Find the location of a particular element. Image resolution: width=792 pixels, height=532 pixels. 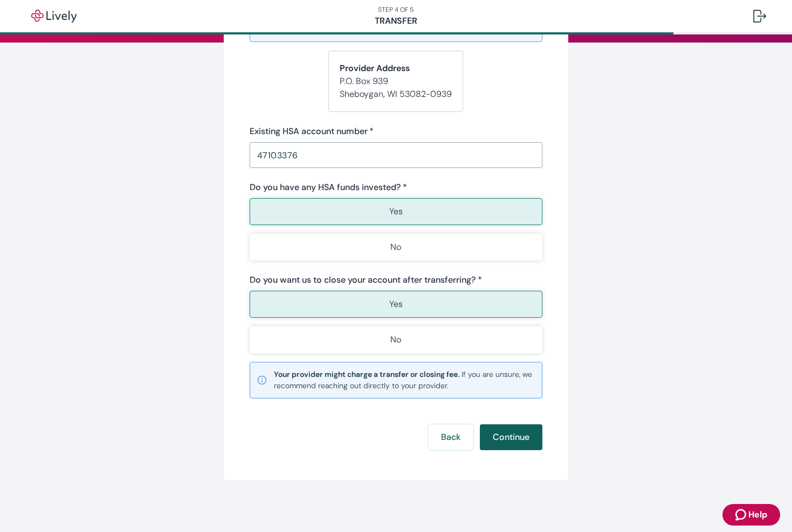

label: Existing HSA account number is located at coordinates (311, 131).